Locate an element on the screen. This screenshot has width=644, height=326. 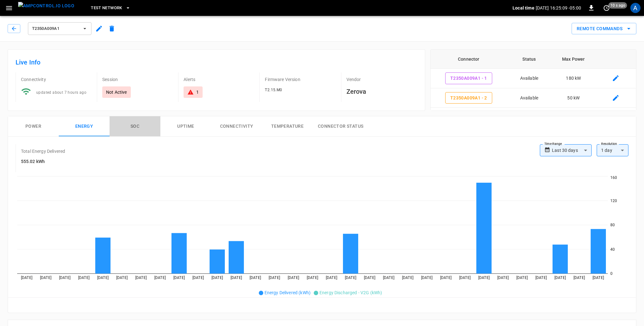
button: Connectivity is located at coordinates (236, 127).